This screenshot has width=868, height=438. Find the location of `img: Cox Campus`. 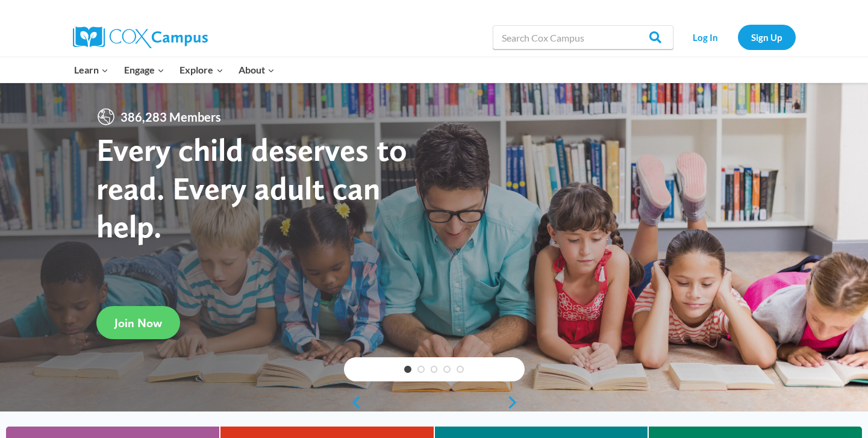

img: Cox Campus is located at coordinates (141, 37).